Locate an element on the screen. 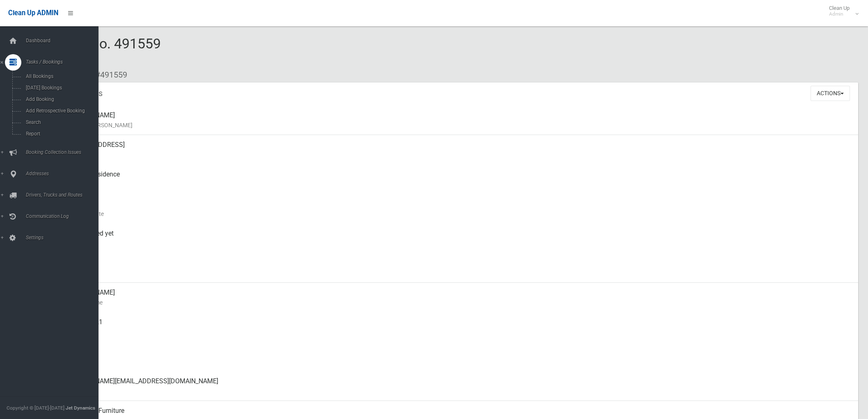 The height and width of the screenshot is (419, 868). span: Clean Up ADMIN is located at coordinates (33, 13).